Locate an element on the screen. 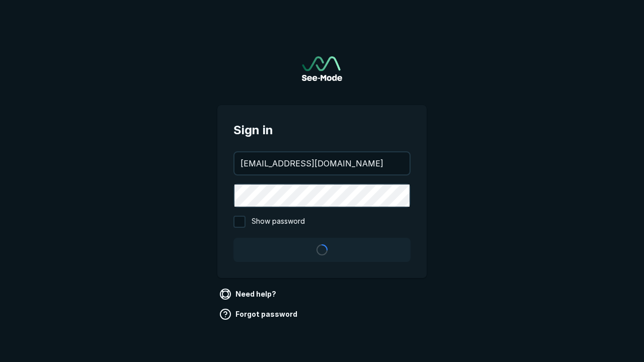 The height and width of the screenshot is (362, 644). span: Sign in is located at coordinates (322, 131).